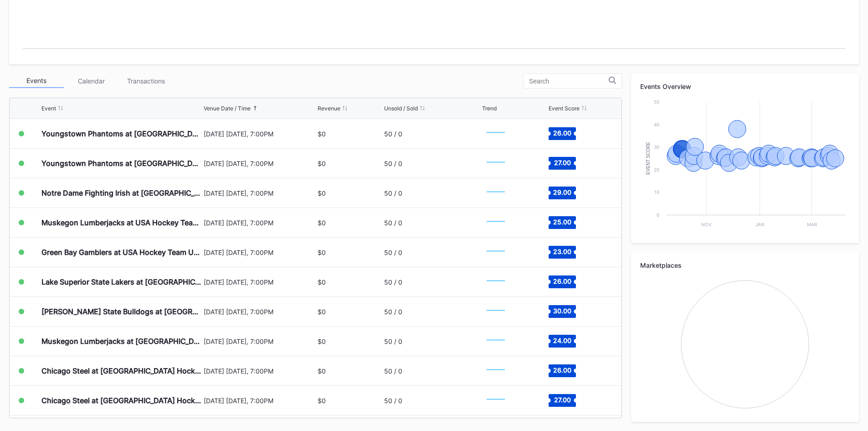 The width and height of the screenshot is (868, 431). What do you see at coordinates (121, 222) in the screenshot?
I see `div: Muskegon Lumberjacks at USA Hockey Team U-17` at bounding box center [121, 222].